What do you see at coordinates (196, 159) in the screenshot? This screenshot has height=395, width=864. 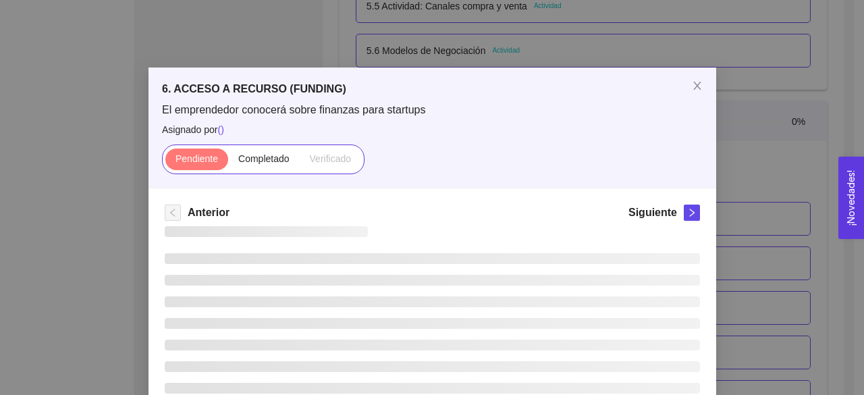 I see `span: Pendiente` at bounding box center [196, 159].